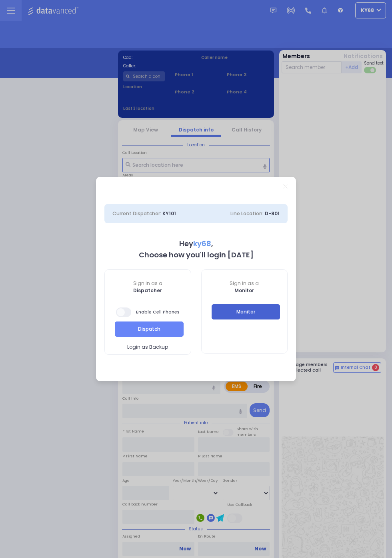  Describe the element at coordinates (272, 213) in the screenshot. I see `span: D-801` at that location.